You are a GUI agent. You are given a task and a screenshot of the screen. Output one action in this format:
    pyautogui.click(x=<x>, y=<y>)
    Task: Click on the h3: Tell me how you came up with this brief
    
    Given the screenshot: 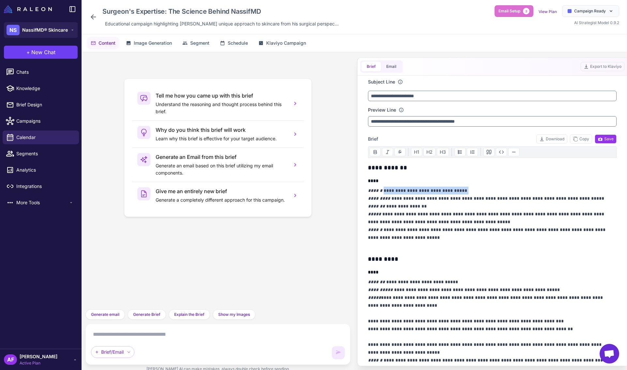 What is the action you would take?
    pyautogui.click(x=221, y=96)
    